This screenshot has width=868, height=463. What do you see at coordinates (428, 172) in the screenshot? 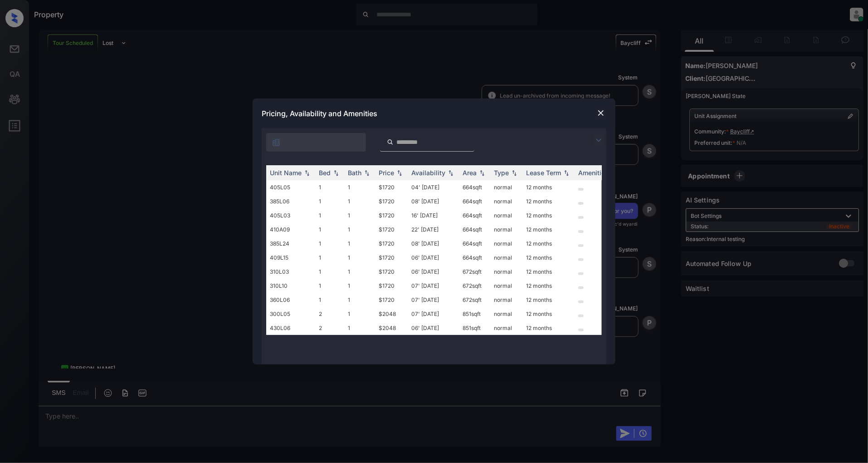
I see `div: Availability` at bounding box center [428, 172].